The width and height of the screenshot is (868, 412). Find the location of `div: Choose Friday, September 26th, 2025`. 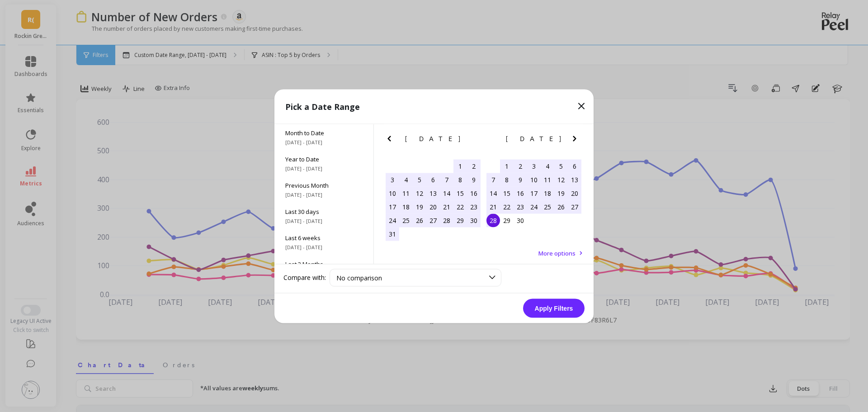

div: Choose Friday, September 26th, 2025 is located at coordinates (561, 207).